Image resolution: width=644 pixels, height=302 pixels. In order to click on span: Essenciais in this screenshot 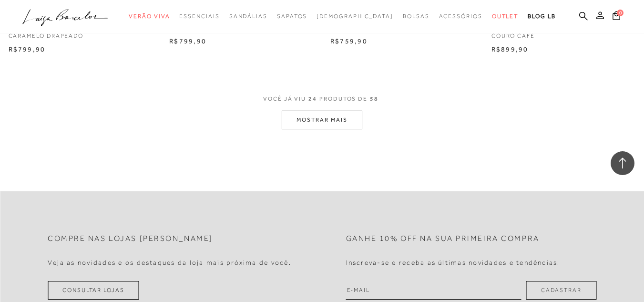, I will do `click(199, 16)`.